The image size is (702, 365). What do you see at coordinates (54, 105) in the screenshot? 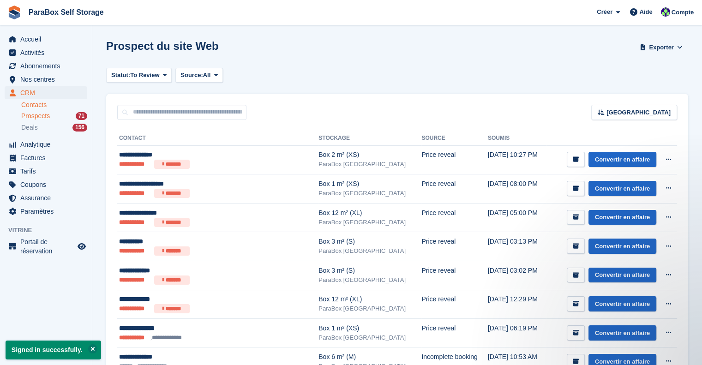
I see `a: Contacts` at bounding box center [54, 105].